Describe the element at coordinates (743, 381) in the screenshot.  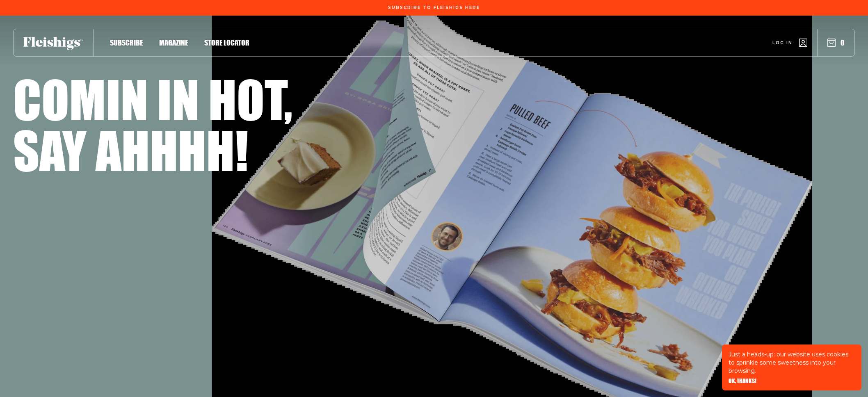
I see `span: OK, THANKS!` at that location.